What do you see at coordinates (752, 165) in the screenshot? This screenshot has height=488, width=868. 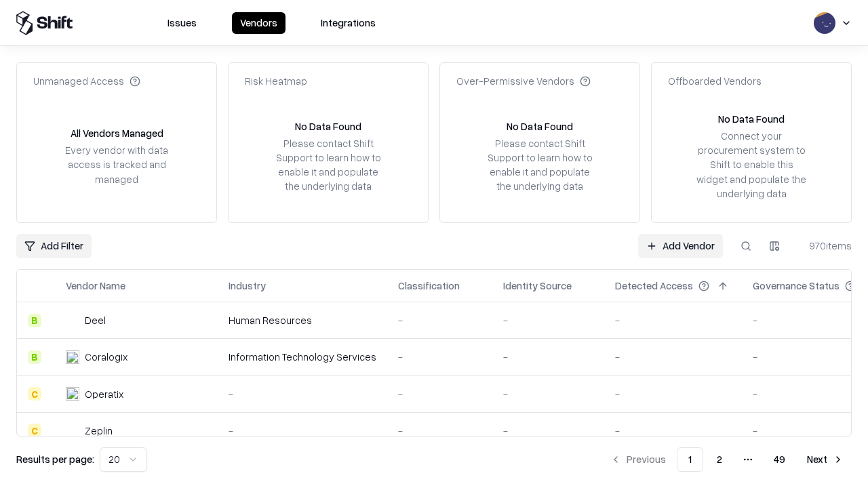 I see `div: Connect your procurement system to Shift to enable this widget and populate the underlying data` at bounding box center [752, 165].